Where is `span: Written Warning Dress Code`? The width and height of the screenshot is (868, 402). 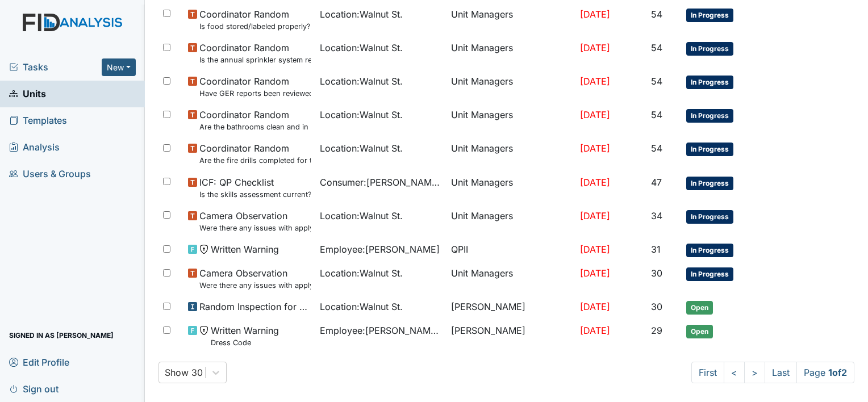
span: Written Warning Dress Code is located at coordinates (245, 335).